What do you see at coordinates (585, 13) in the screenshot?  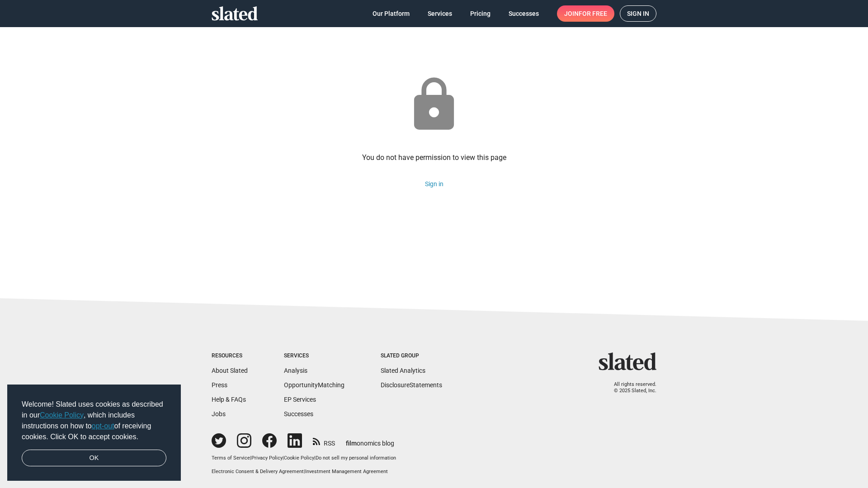 I see `a: Joinfor free` at bounding box center [585, 13].